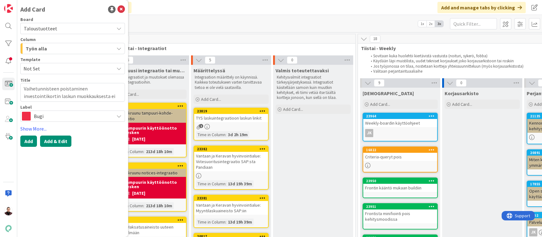  I want to click on button: Add, so click(29, 141).